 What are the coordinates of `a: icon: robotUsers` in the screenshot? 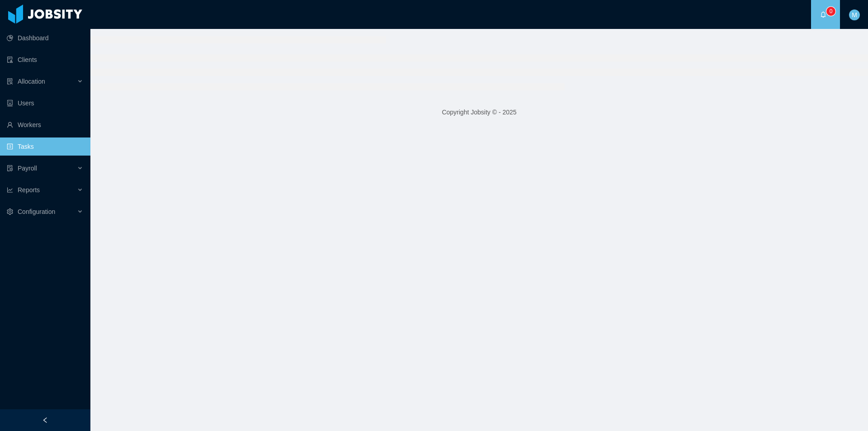 It's located at (45, 103).